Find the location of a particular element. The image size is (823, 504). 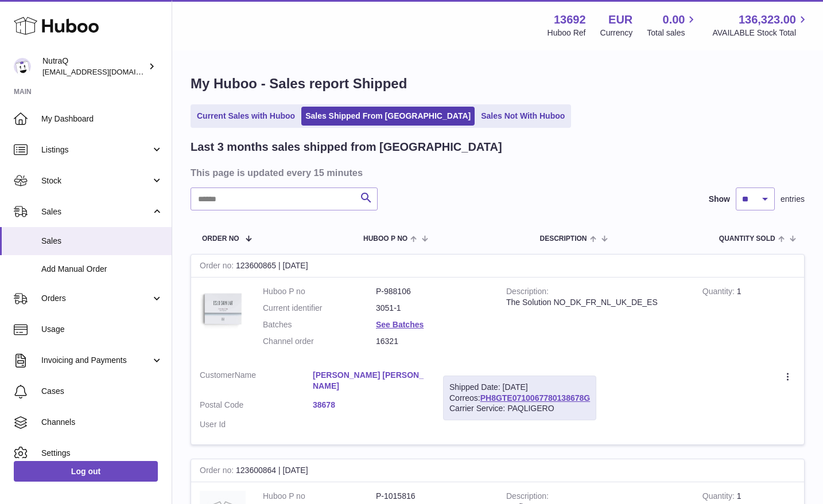

a: 0.00 Total sales is located at coordinates (672, 25).